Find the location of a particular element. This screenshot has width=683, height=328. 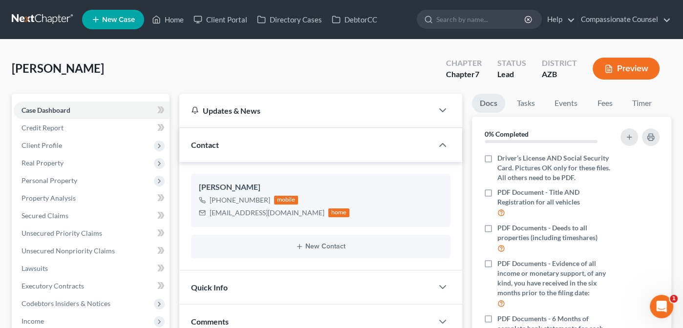

span: Lawsuits is located at coordinates (35, 268).